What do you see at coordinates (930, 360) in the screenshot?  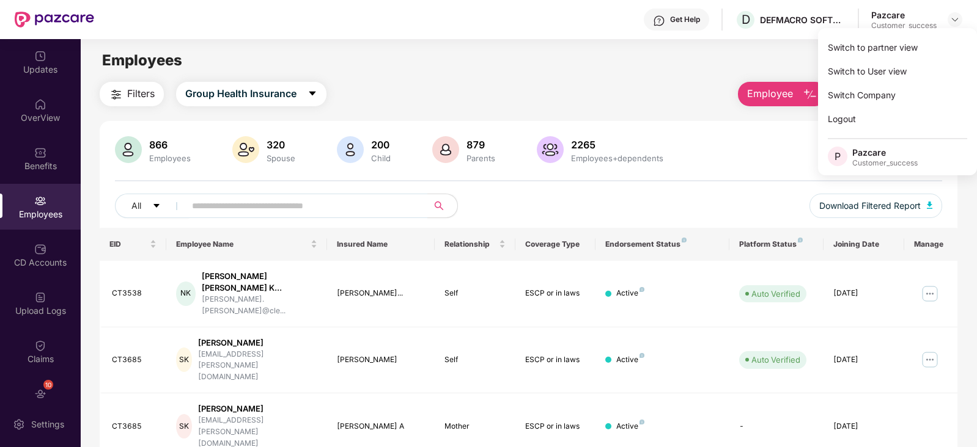 I see `img: manageButton` at bounding box center [930, 360].